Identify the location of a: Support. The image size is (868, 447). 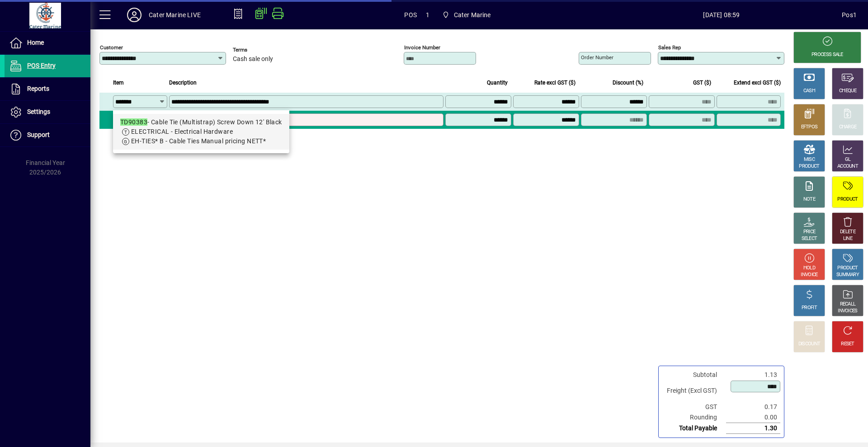
(48, 135).